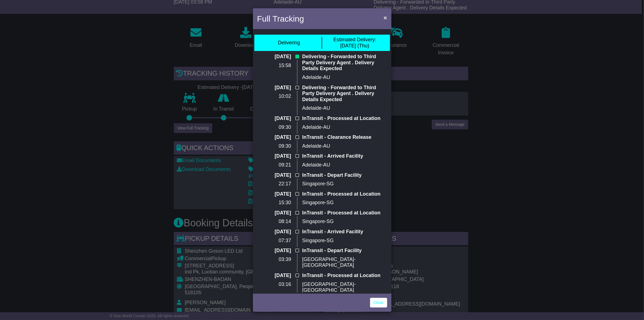 Image resolution: width=644 pixels, height=320 pixels. What do you see at coordinates (274, 203) in the screenshot?
I see `p: 15:30` at bounding box center [274, 203].